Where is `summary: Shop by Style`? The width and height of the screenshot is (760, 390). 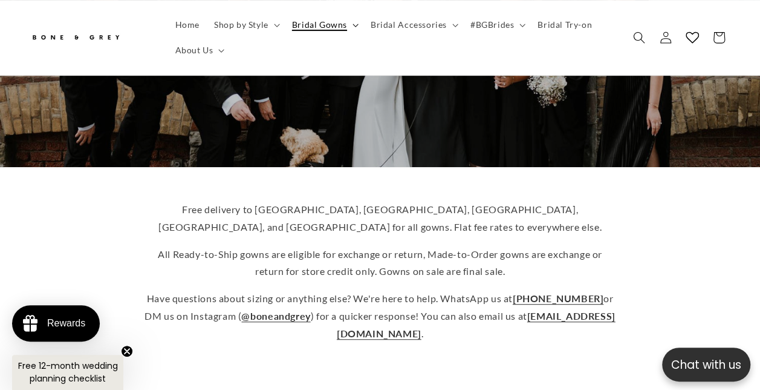 summary: Shop by Style is located at coordinates (246, 25).